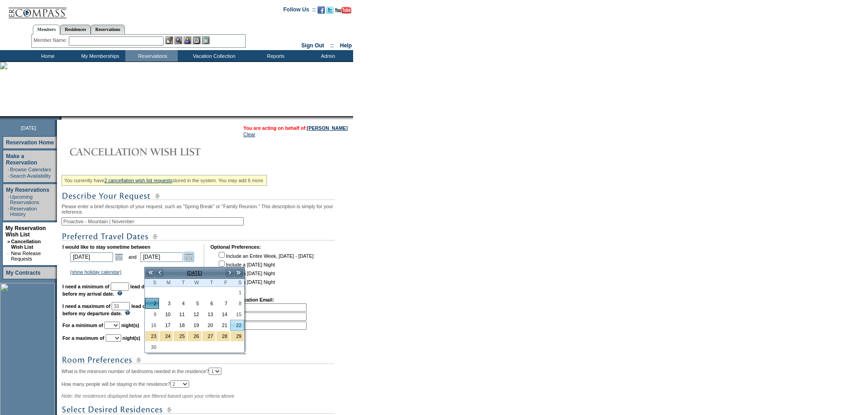  Describe the element at coordinates (25, 244) in the screenshot. I see `a: Cancellation Wish List` at that location.